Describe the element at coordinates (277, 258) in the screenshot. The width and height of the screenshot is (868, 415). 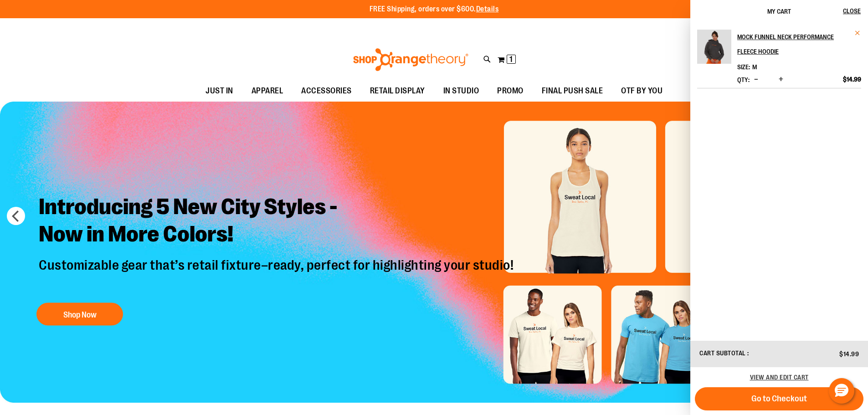
I see `a: Introducing 5 New City Styles -Now in More Colors! Customizable gear that’s retail fixture–ready,...` at that location.